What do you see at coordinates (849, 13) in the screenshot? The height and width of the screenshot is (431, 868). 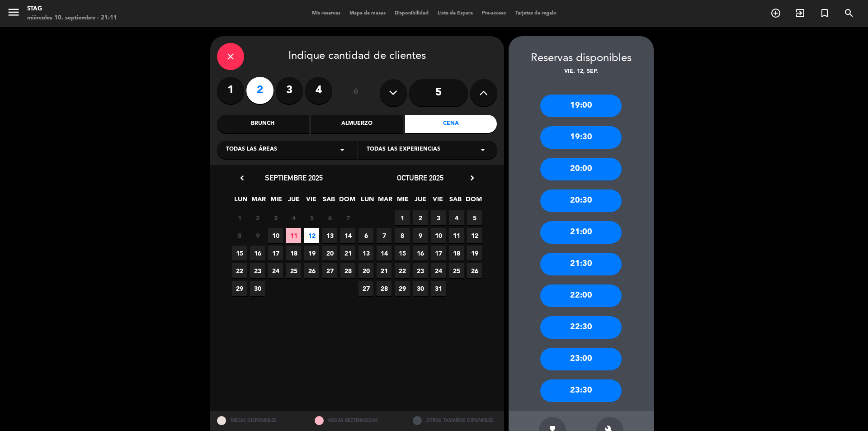 I see `i: search` at bounding box center [849, 13].